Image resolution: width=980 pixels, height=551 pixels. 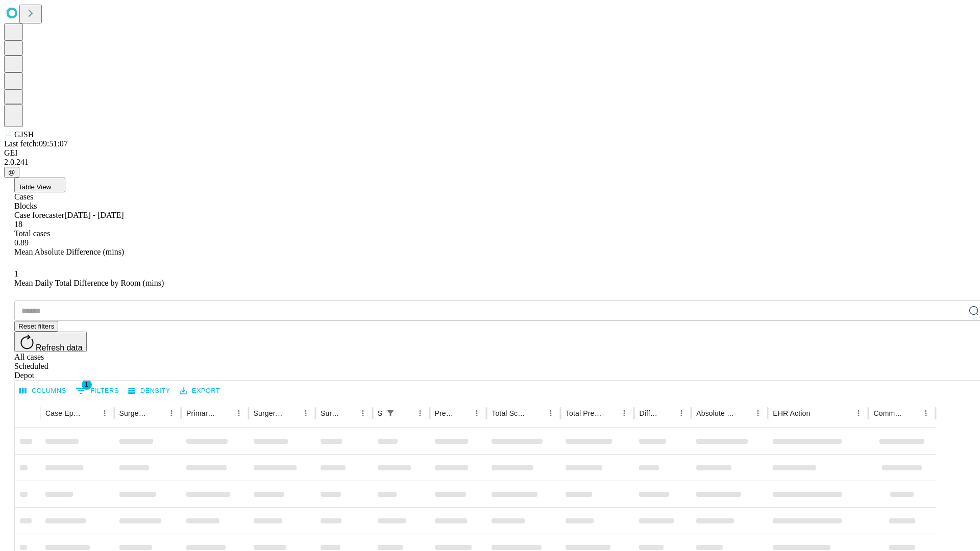 What do you see at coordinates (36, 326) in the screenshot?
I see `span: Reset filters` at bounding box center [36, 326].